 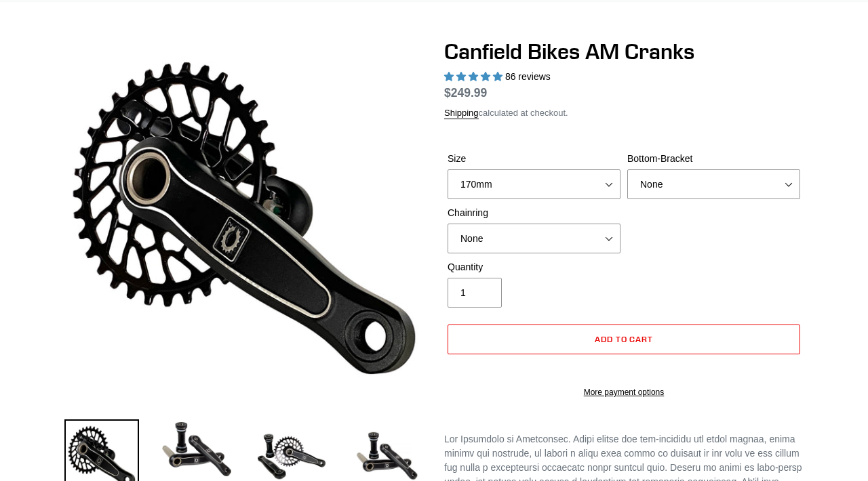 I want to click on h1: Canfield Bikes AM Cranks, so click(x=624, y=52).